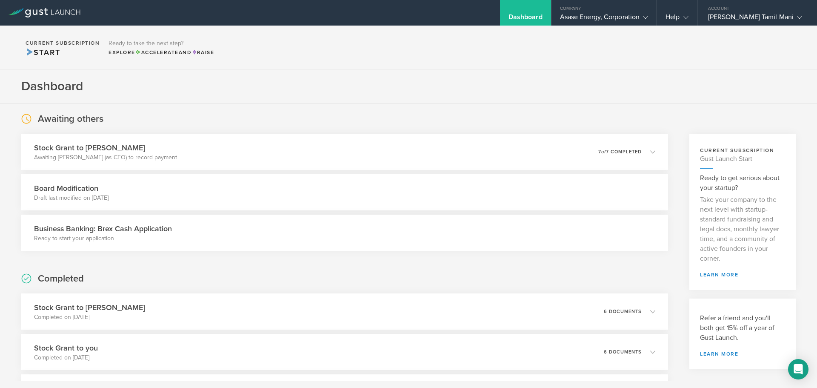 Image resolution: width=817 pixels, height=388 pixels. What do you see at coordinates (620, 151) in the screenshot?
I see `p: 7 7 completed` at bounding box center [620, 151].